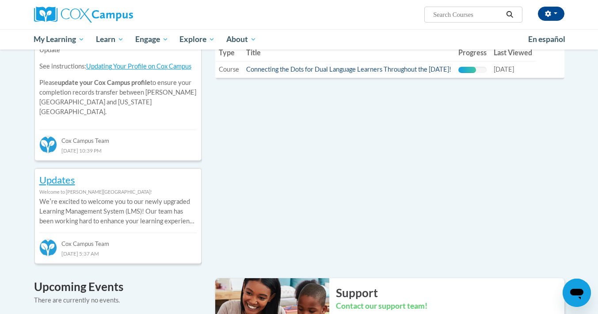 Image resolution: width=598 pixels, height=314 pixels. What do you see at coordinates (118, 66) in the screenshot?
I see `p: See instructions:` at bounding box center [118, 66].